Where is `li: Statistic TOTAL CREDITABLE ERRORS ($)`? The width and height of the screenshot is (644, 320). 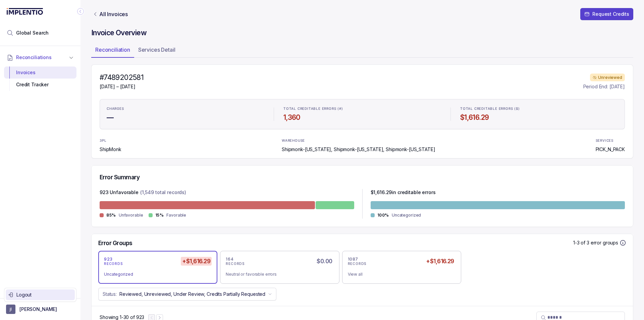 li: Statistic TOTAL CREDITABLE ERRORS ($) is located at coordinates (539, 114).